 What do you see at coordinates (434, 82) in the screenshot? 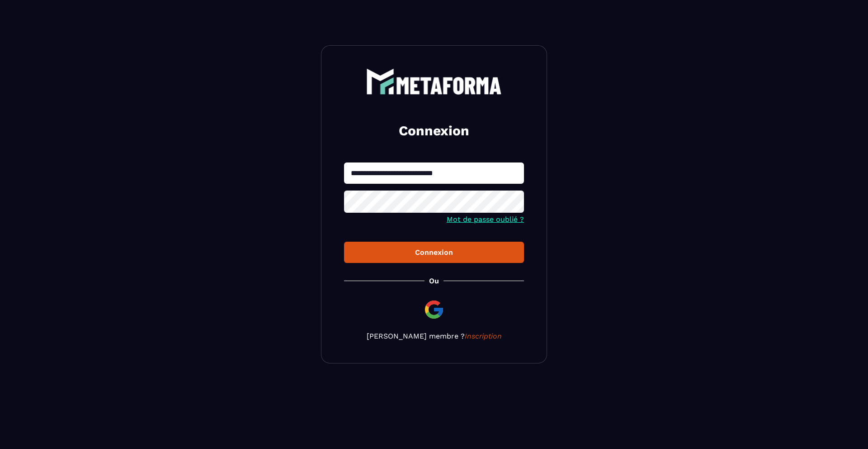
I see `img: logo` at bounding box center [434, 82].